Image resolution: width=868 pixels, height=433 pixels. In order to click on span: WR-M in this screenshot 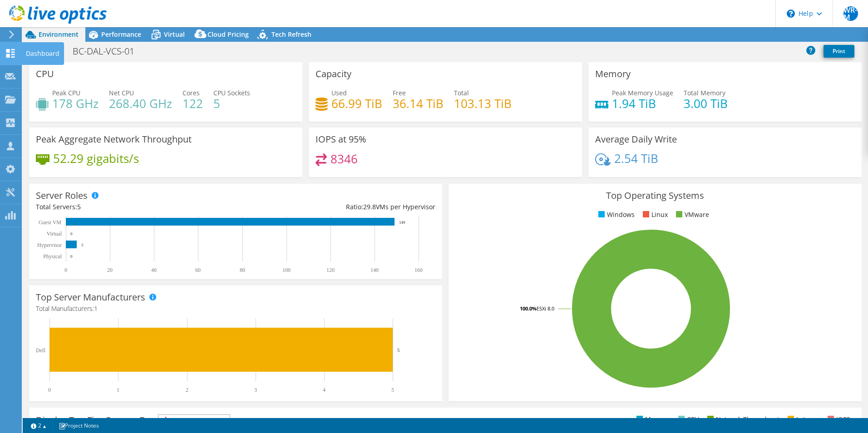, I will do `click(850, 13)`.